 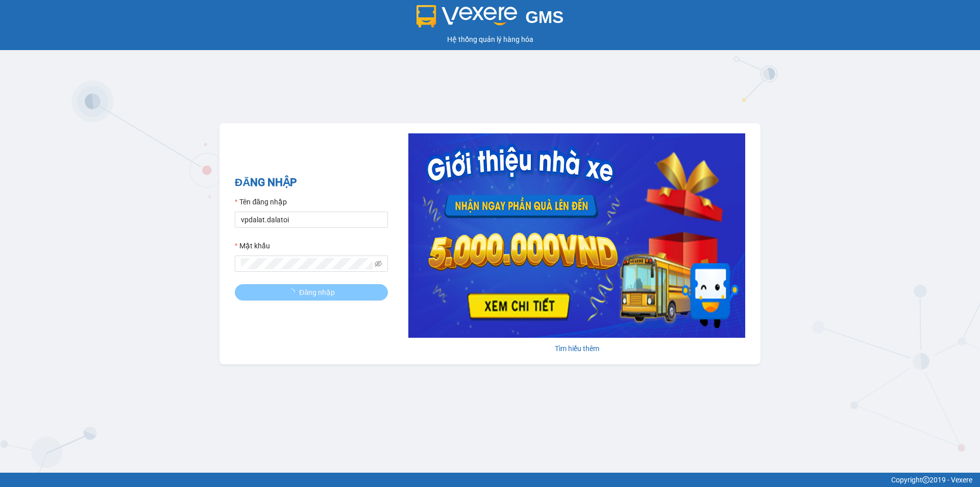 I want to click on h2: ĐĂNG NHẬP, so click(x=311, y=182).